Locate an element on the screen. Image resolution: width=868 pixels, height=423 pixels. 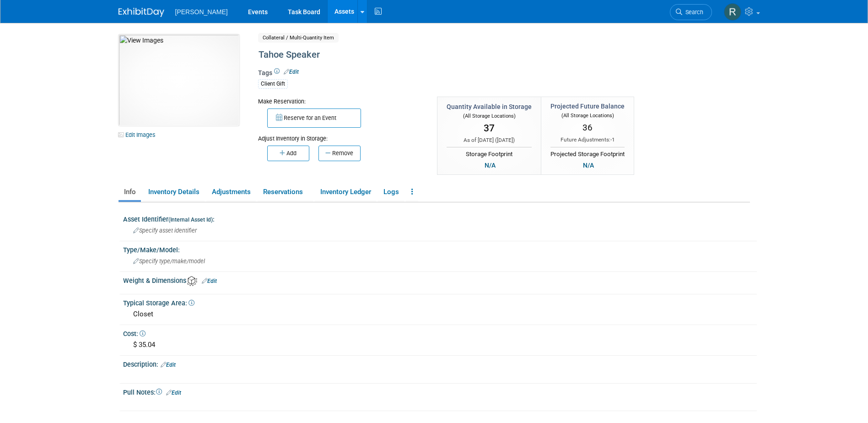
div: Quantity Available in Storage is located at coordinates (489, 106).